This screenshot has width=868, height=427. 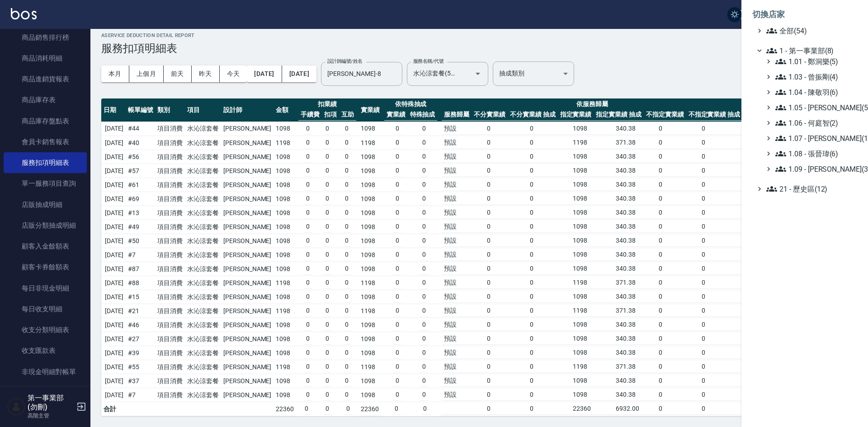 What do you see at coordinates (810, 189) in the screenshot?
I see `span: 21 - 歷史區(12)` at bounding box center [810, 189].